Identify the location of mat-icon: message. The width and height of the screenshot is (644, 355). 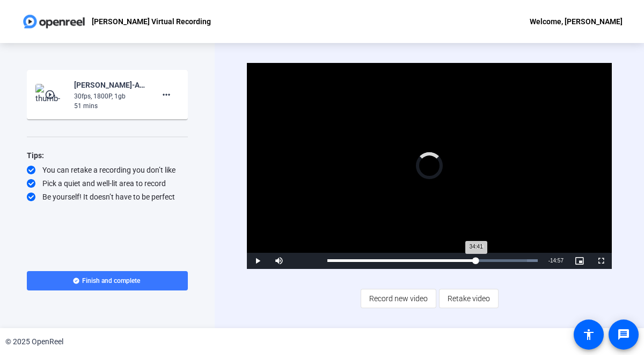
(624, 334).